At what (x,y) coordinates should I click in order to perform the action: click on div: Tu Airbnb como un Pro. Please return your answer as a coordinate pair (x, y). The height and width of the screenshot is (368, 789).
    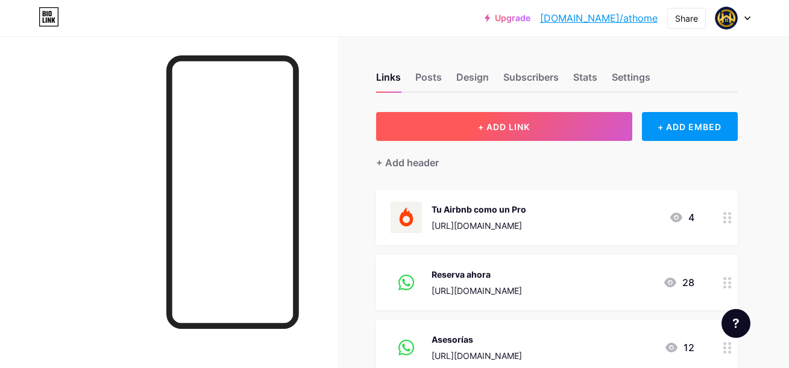
    Looking at the image, I should click on (478, 209).